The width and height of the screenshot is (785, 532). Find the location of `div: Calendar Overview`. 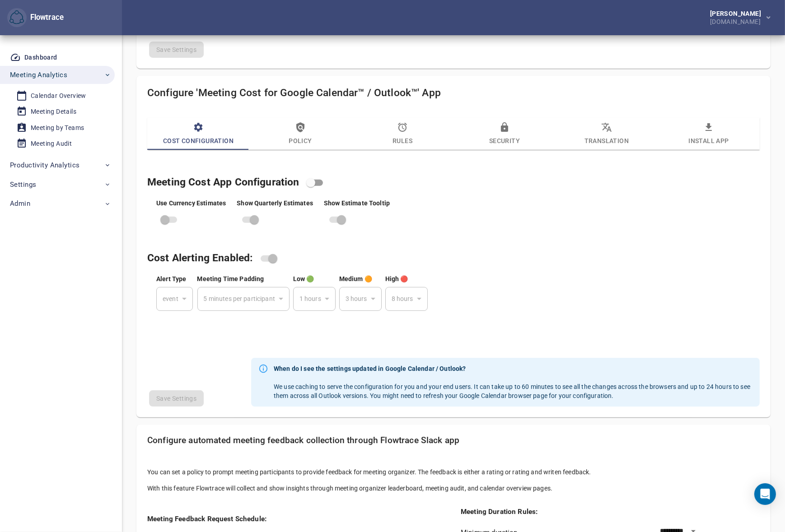

div: Calendar Overview is located at coordinates (58, 96).